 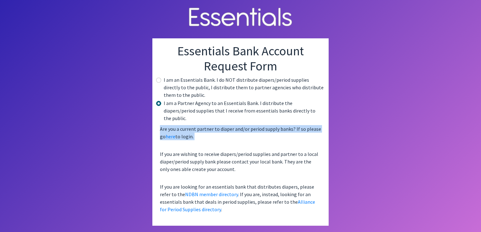 I want to click on p: Are you a current partner to diaper and/or period supply banks? If so please go to login., so click(x=240, y=133).